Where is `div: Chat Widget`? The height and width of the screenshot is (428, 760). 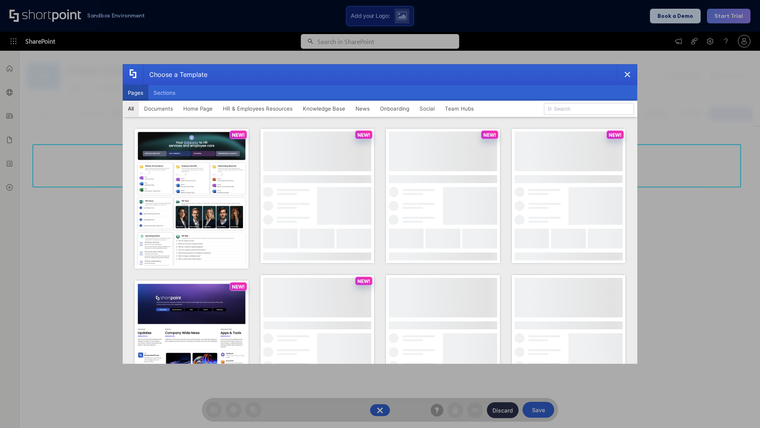
div: Chat Widget is located at coordinates (740, 409).